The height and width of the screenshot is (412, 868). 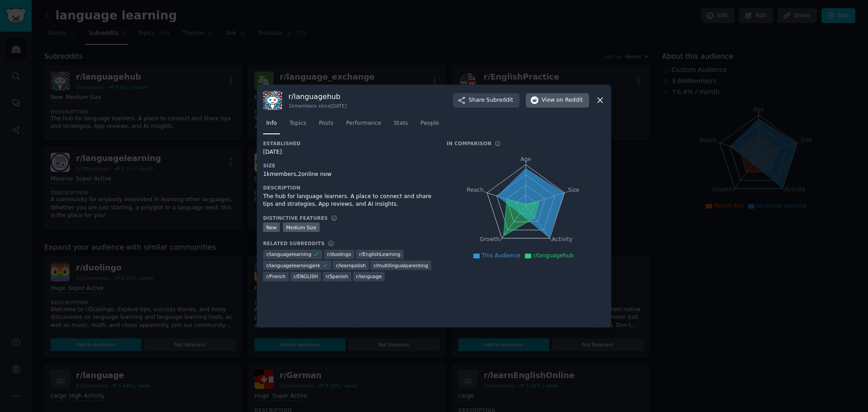 What do you see at coordinates (351, 266) in the screenshot?
I see `span: r/ learnpolish` at bounding box center [351, 266].